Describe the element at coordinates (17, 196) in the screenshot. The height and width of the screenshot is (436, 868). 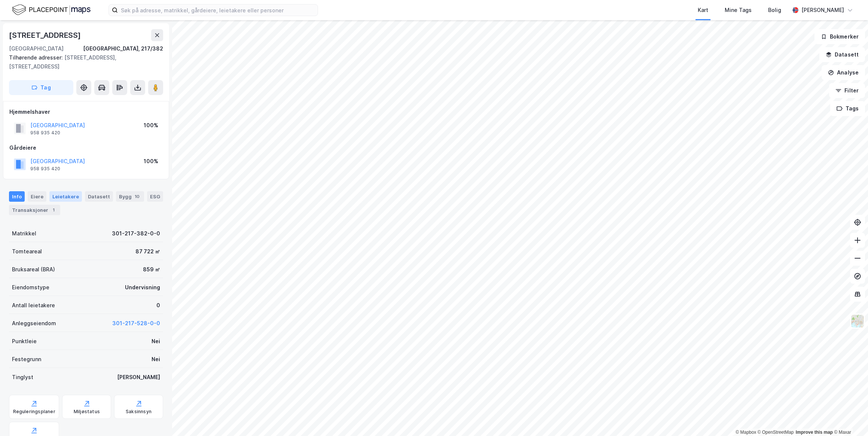
I see `div: Info` at that location.